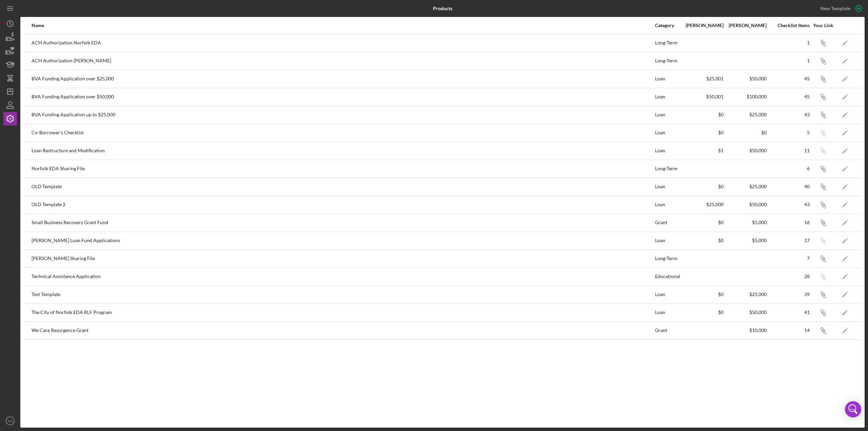 The height and width of the screenshot is (431, 868). Describe the element at coordinates (823, 26) in the screenshot. I see `div: Your Link` at that location.